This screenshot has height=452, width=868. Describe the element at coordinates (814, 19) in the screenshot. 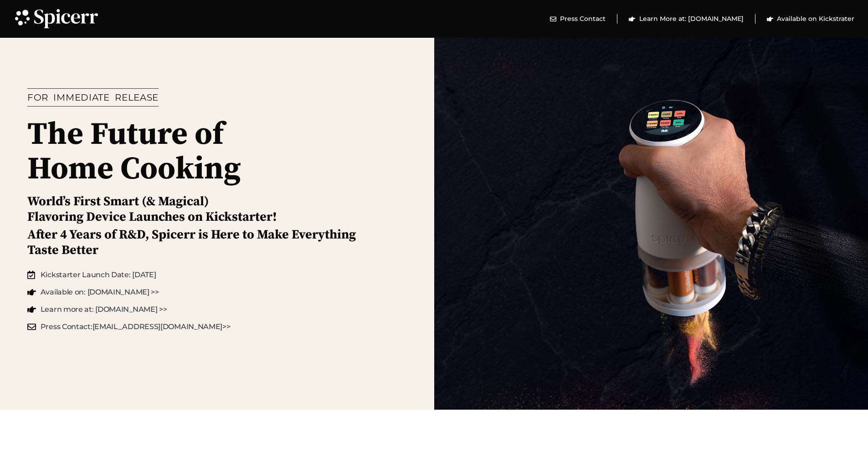

I see `span: Available on Kickstrater` at that location.